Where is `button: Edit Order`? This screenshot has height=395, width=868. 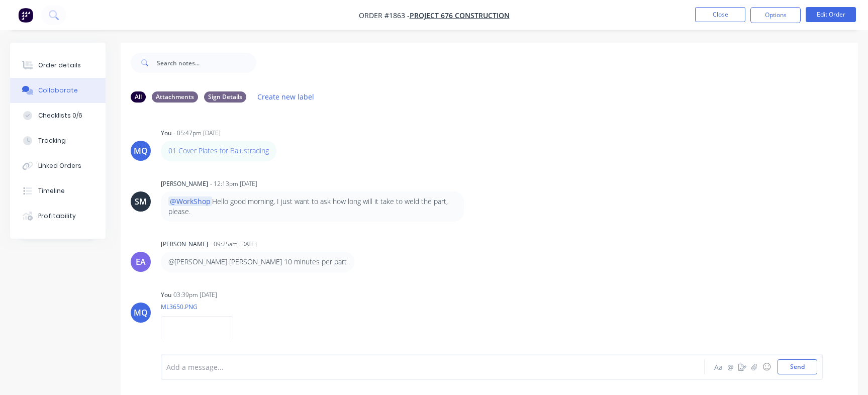
button: Edit Order is located at coordinates (831, 15).